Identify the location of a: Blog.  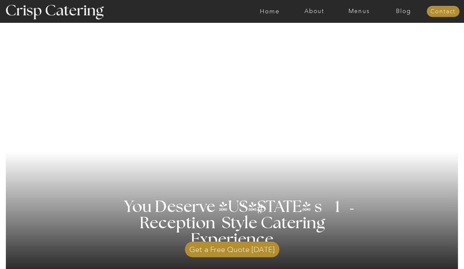
(404, 11).